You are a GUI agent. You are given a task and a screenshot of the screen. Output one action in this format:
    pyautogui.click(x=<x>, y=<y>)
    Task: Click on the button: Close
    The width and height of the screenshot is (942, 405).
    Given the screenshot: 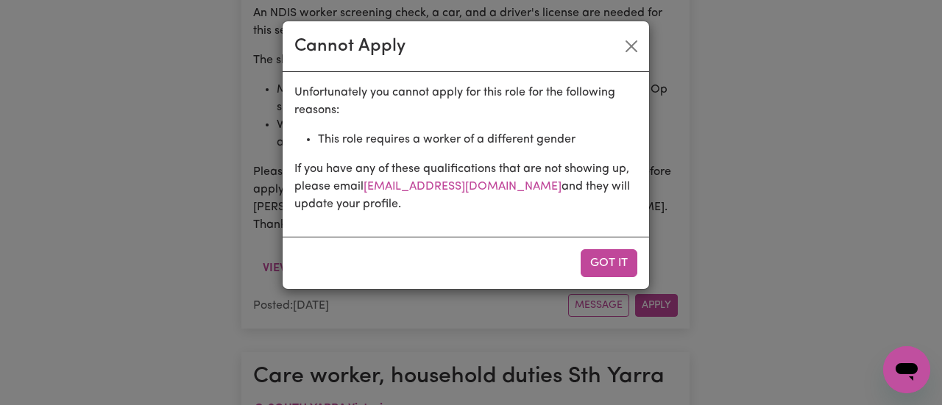 What is the action you would take?
    pyautogui.click(x=631, y=46)
    